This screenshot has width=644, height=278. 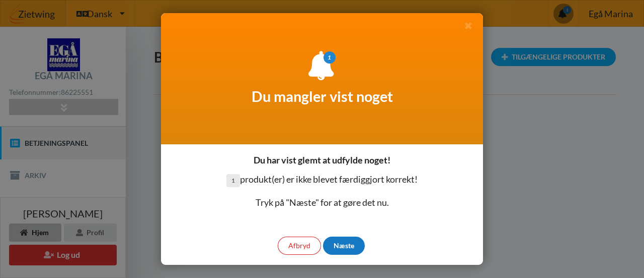 What do you see at coordinates (322, 202) in the screenshot?
I see `p: Tryk på "Næste" for at gøre det nu.` at bounding box center [322, 202].